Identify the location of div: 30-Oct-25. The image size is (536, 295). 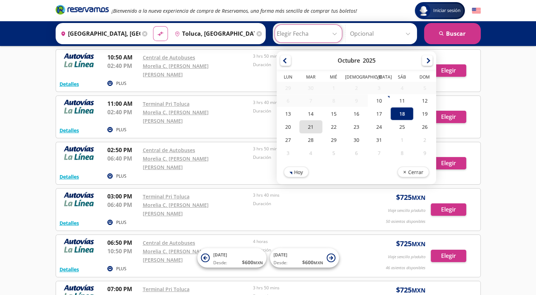
(356, 140).